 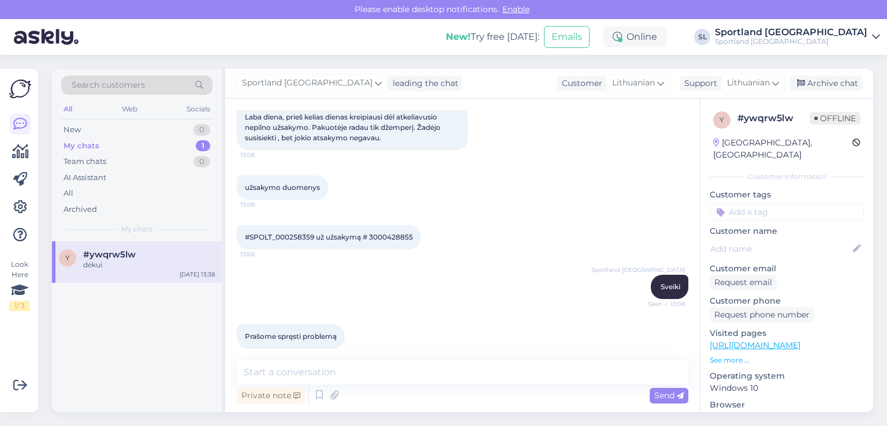 What do you see at coordinates (129, 109) in the screenshot?
I see `div: Web` at bounding box center [129, 109].